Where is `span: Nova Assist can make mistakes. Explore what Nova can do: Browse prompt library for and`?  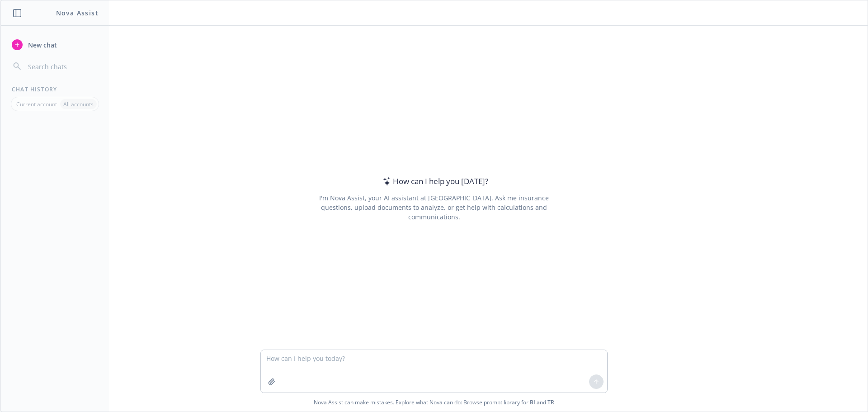
span: Nova Assist can make mistakes. Explore what Nova can do: Browse prompt library for and is located at coordinates (434, 402).